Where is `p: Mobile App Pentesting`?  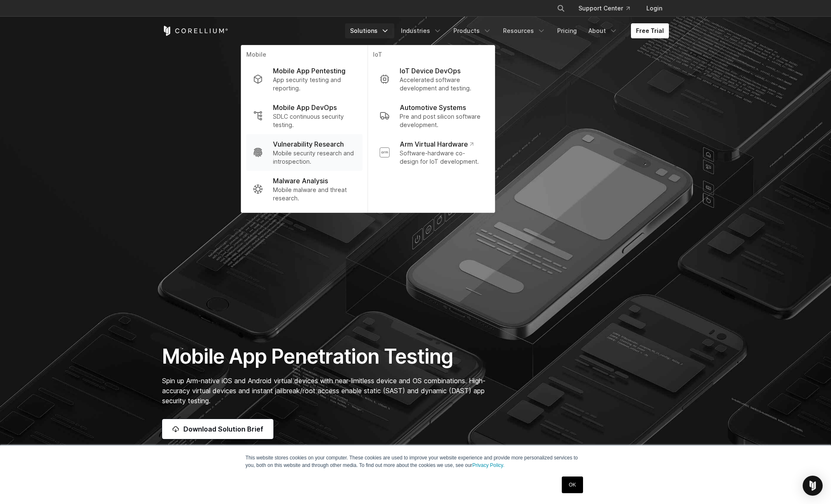
p: Mobile App Pentesting is located at coordinates (309, 71).